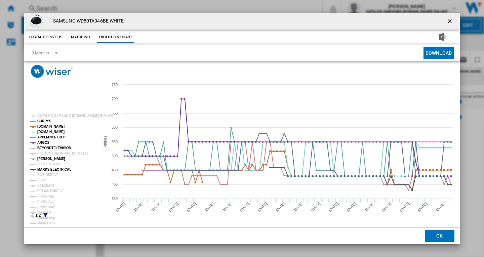  I want to click on h4: SAMSUNG WD80TA046BE WHITE, so click(87, 21).